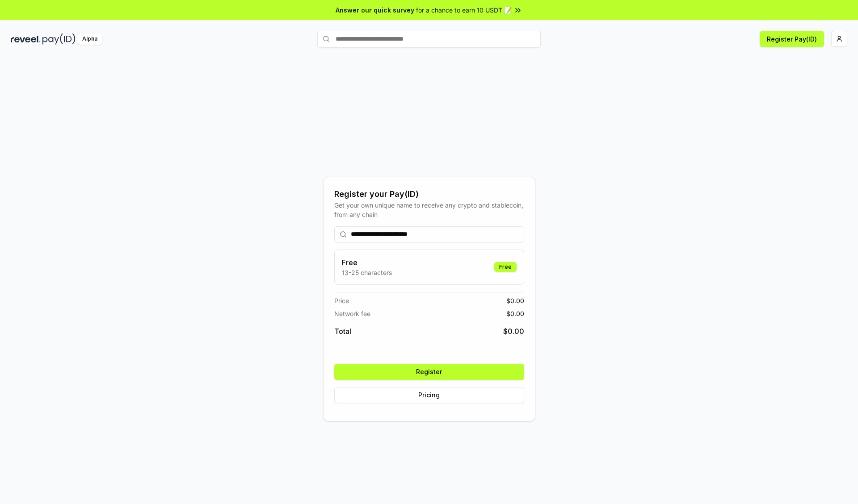 The width and height of the screenshot is (858, 504). I want to click on img: reveel_dark, so click(25, 39).